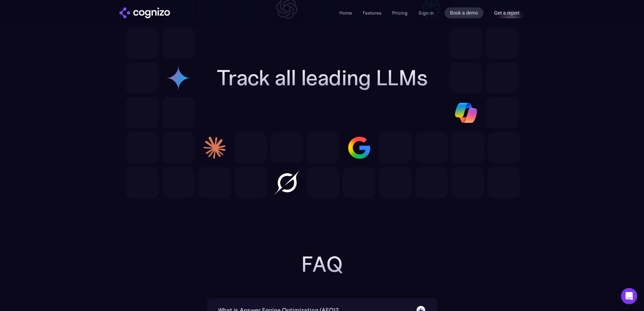 This screenshot has height=311, width=644. I want to click on h2: Track all leading LLMs, so click(322, 78).